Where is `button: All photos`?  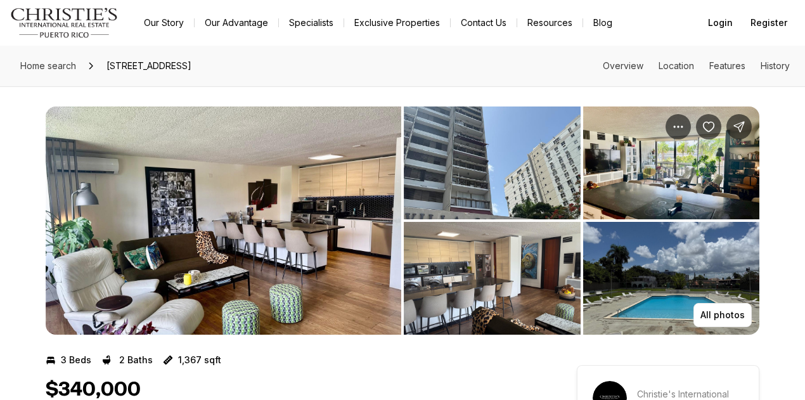
button: All photos is located at coordinates (723, 315).